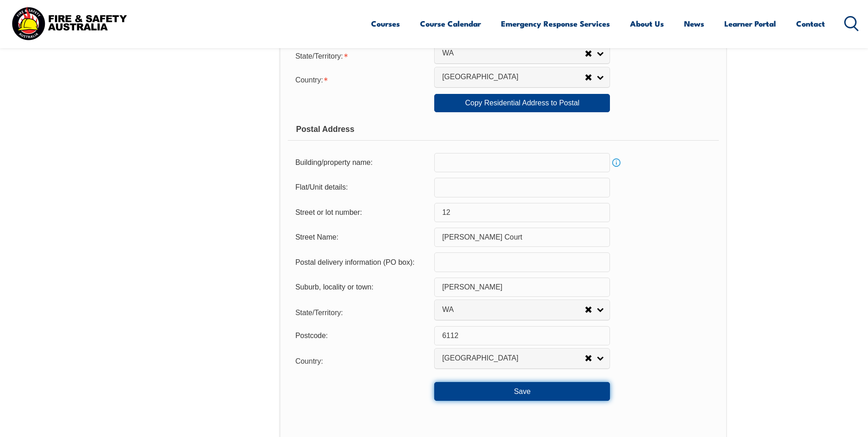 The width and height of the screenshot is (868, 437). Describe the element at coordinates (361, 336) in the screenshot. I see `div: Postcode:` at that location.